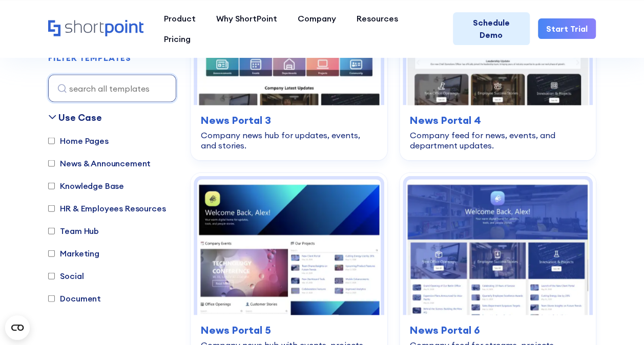 This screenshot has height=345, width=644. Describe the element at coordinates (180, 18) in the screenshot. I see `div: Product` at that location.